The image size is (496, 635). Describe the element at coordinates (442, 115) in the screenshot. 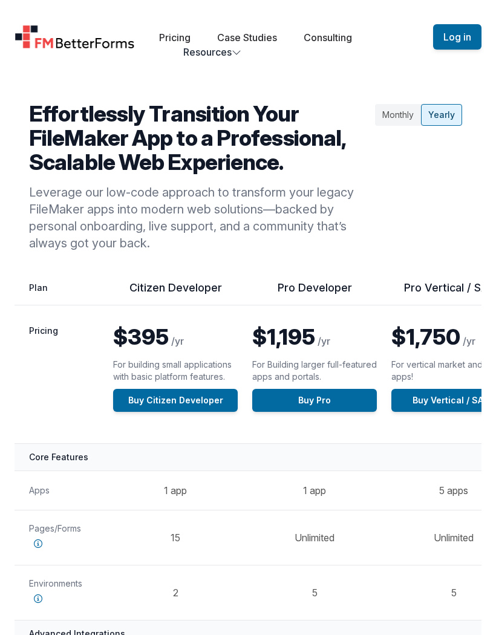

I see `div: Yearly` at that location.